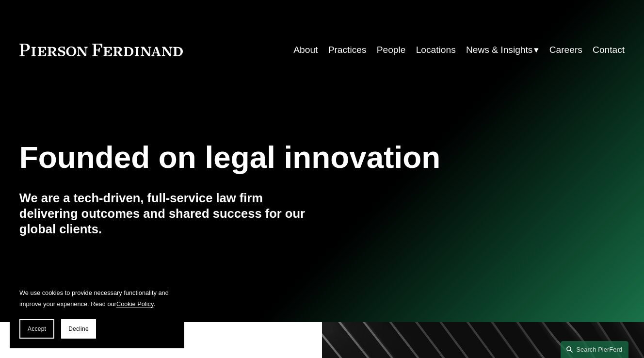 This screenshot has width=644, height=358. Describe the element at coordinates (37, 328) in the screenshot. I see `button: Accept` at that location.